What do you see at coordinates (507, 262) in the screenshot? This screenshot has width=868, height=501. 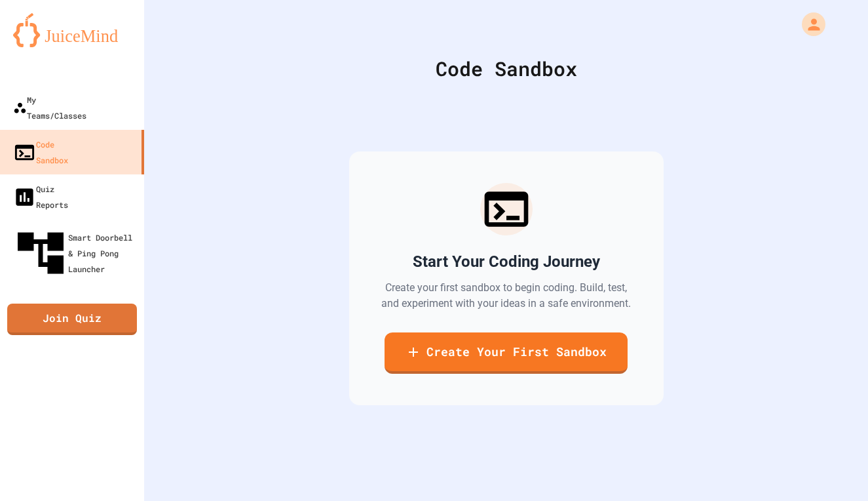 I see `h2: Start Your Coding Journey` at bounding box center [507, 262].